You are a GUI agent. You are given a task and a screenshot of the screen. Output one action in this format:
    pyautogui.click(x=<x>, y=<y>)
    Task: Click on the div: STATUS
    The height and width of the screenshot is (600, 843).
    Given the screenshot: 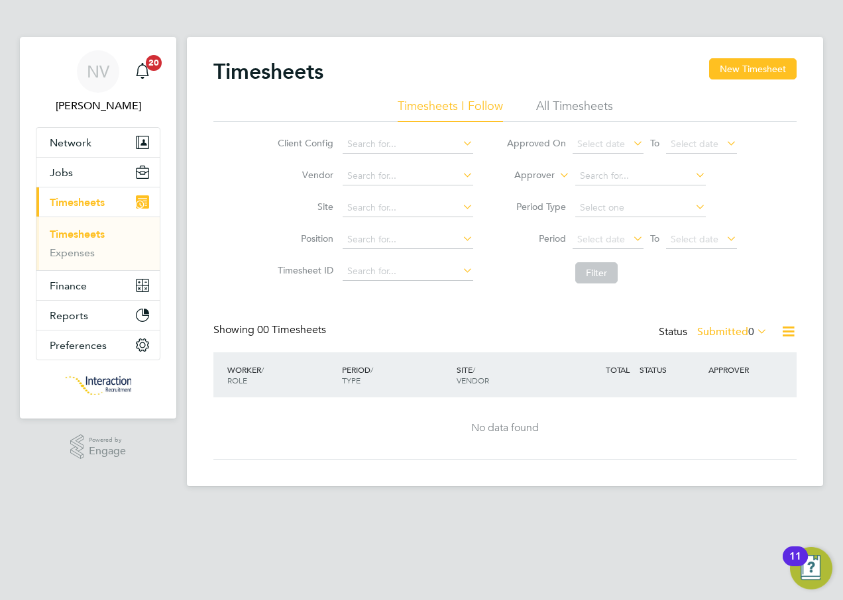 What is the action you would take?
    pyautogui.click(x=671, y=370)
    